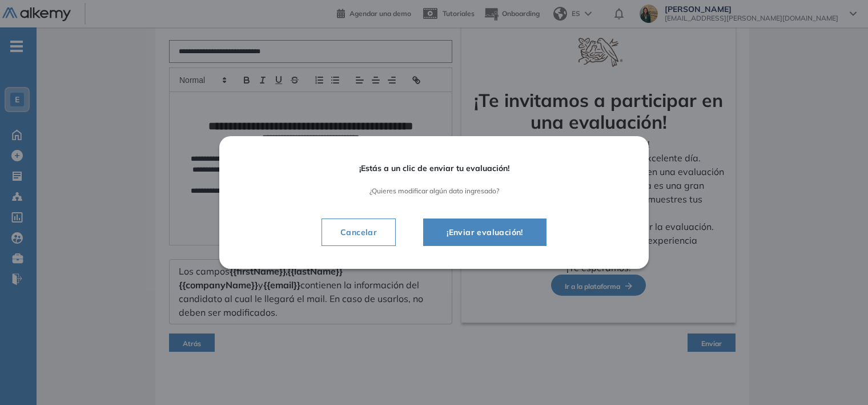 This screenshot has height=405, width=868. I want to click on span: ¡Enviar evaluación!, so click(485, 232).